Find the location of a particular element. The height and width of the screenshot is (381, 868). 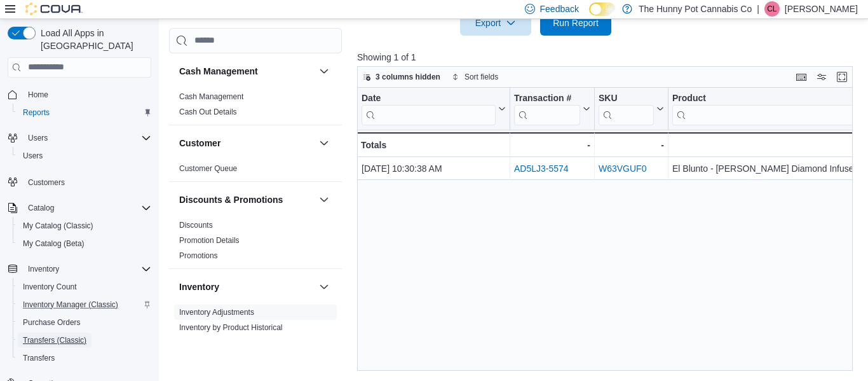

span: Customer Queue is located at coordinates (208, 169).